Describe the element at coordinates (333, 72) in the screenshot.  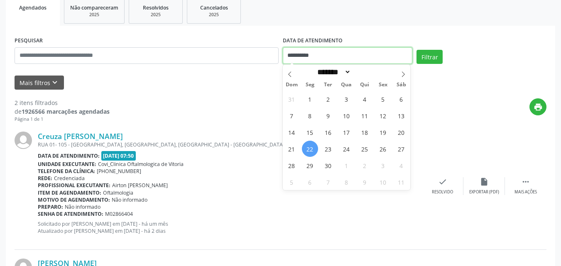
I see `select: Month` at that location.